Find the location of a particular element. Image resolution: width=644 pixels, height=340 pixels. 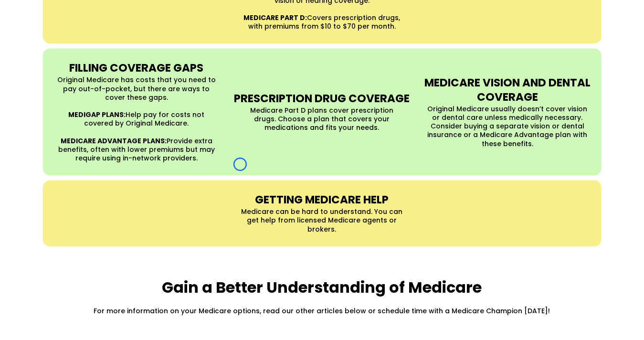

p: Medicare Part D plans cover prescription drugs. Choose a plan that covers your medications and fi... is located at coordinates (322, 119).